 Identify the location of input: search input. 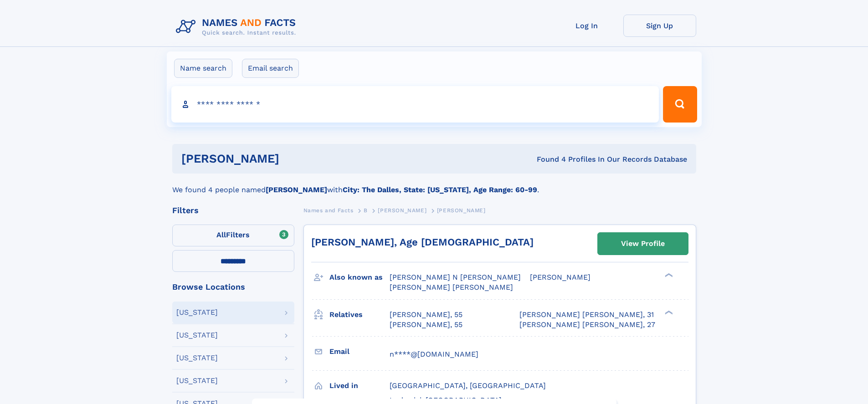
(415, 104).